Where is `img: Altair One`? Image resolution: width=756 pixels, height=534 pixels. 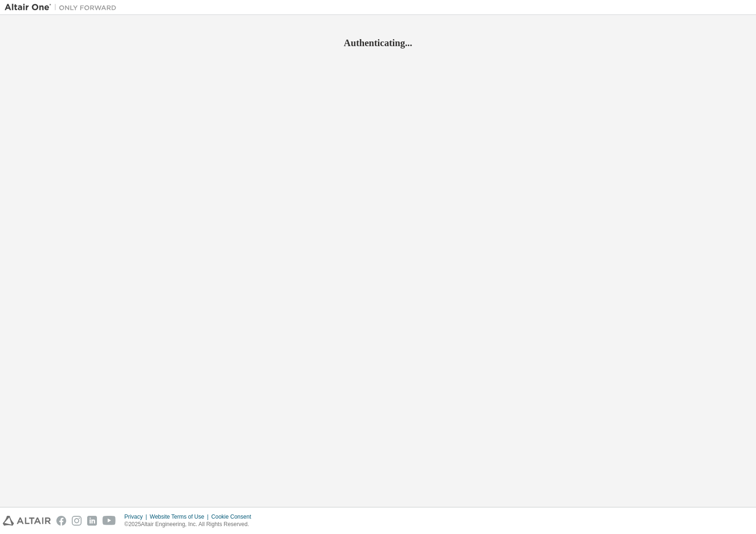
img: Altair One is located at coordinates (63, 8).